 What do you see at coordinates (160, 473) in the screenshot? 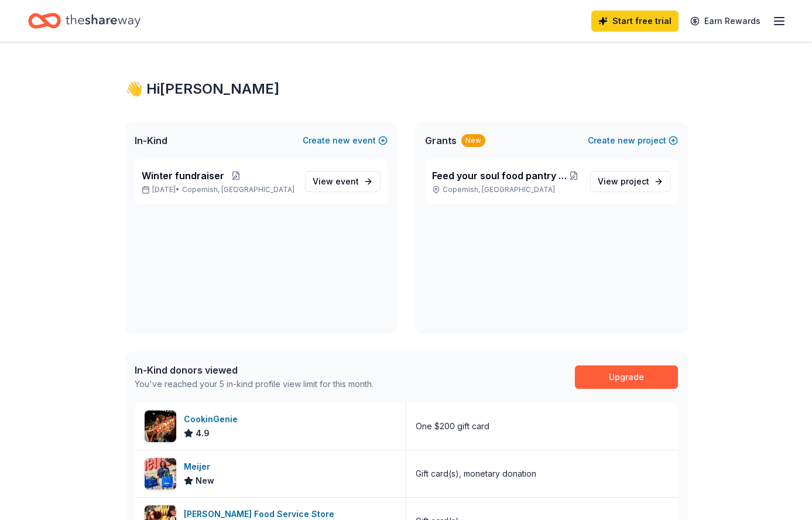
I see `img: Image for Meijer` at bounding box center [160, 473].